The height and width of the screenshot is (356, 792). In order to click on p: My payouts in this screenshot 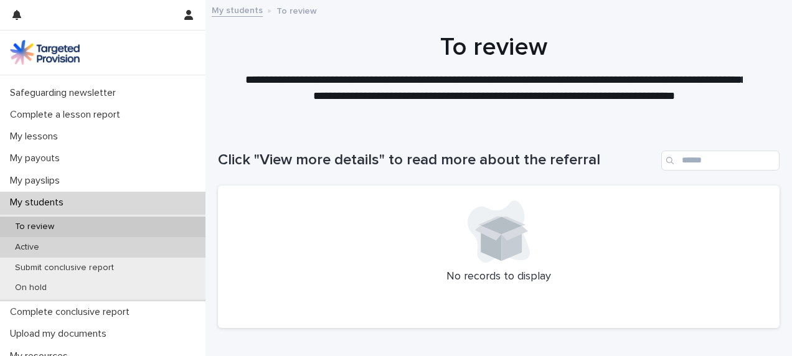, I will do `click(37, 158)`.